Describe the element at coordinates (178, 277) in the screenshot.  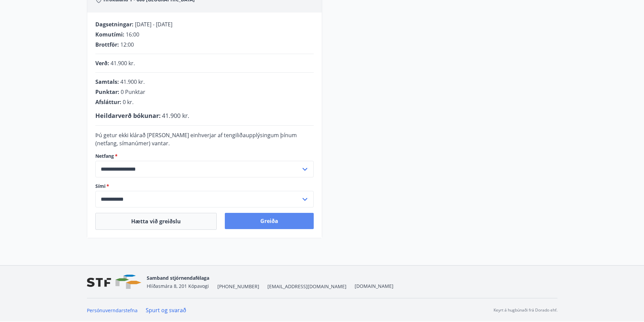
I see `span: Samband stjórnendafélaga` at that location.